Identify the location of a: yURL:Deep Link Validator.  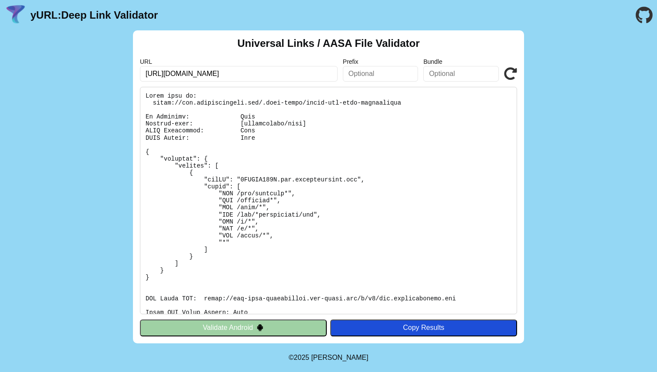
(94, 15).